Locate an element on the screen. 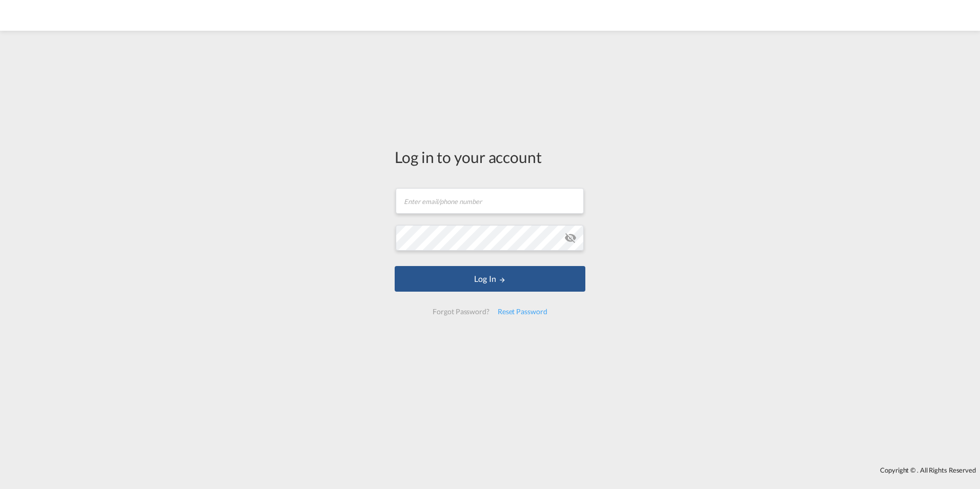 Image resolution: width=980 pixels, height=489 pixels. md-icon: icon-eye-off is located at coordinates (571, 238).